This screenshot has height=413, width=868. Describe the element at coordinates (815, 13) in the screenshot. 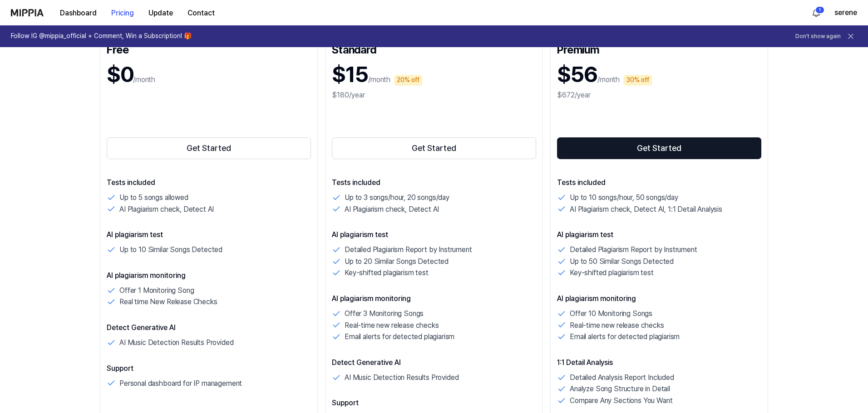

I see `button: 알림1` at that location.